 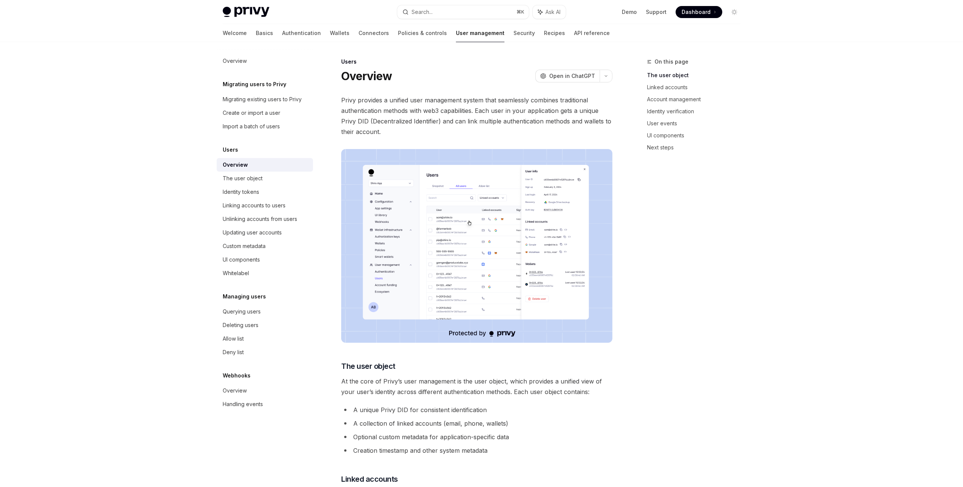 What do you see at coordinates (340, 33) in the screenshot?
I see `a: Wallets` at bounding box center [340, 33].